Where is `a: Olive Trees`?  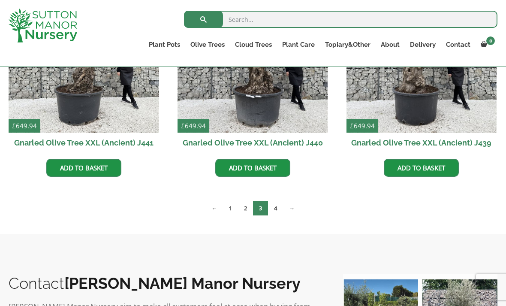
a: Olive Trees is located at coordinates (208, 45).